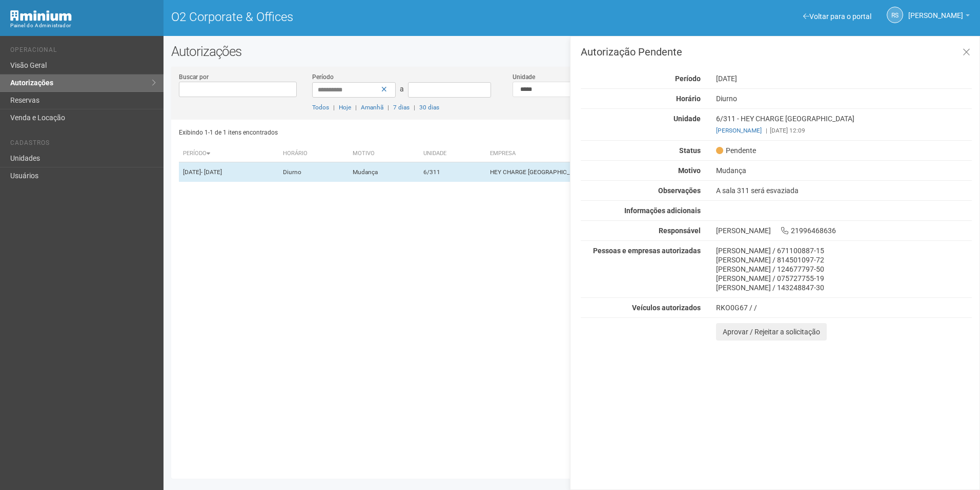 This screenshot has height=490, width=980. What do you see at coordinates (771, 332) in the screenshot?
I see `button: Aprovar / Rejeitar a solicitação` at bounding box center [771, 332].